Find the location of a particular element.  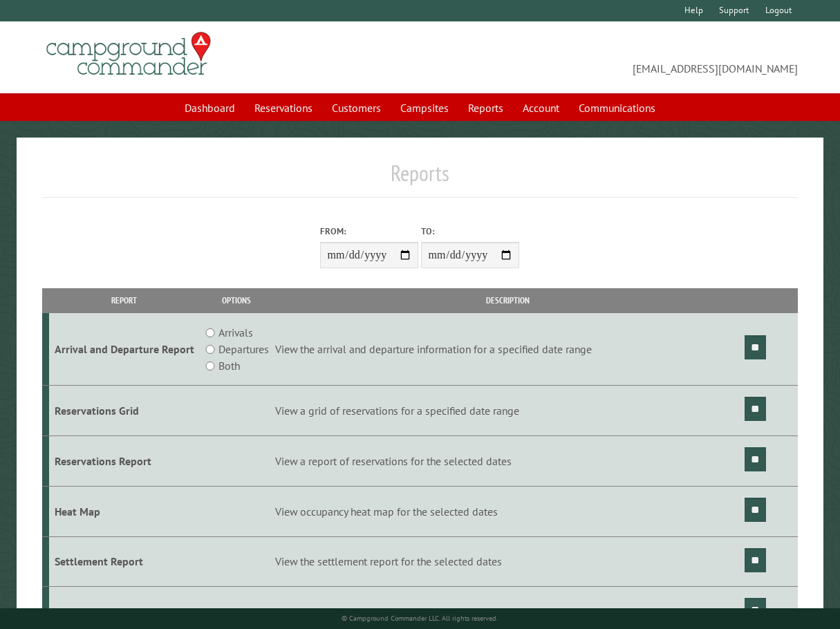

td: Arrival and Departure Report is located at coordinates (124, 349).